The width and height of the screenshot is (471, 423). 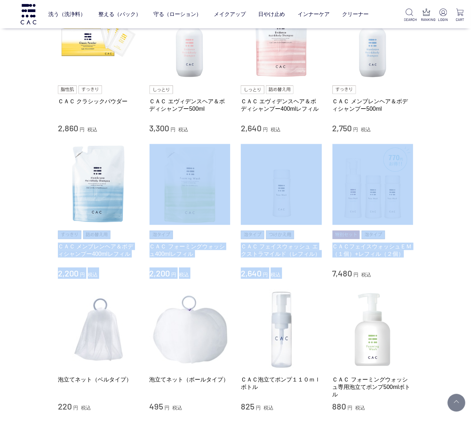 I want to click on img: ＣＡＣ メンブレンヘア＆ボディシャンプー400mlレフィル, so click(x=98, y=185).